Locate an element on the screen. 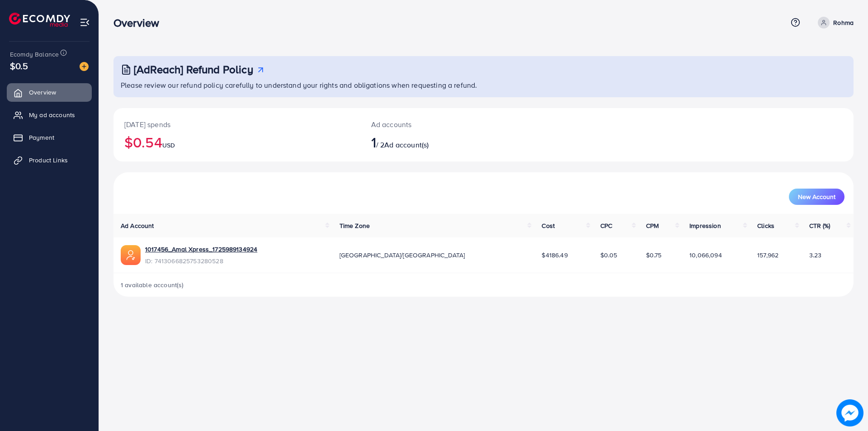 The width and height of the screenshot is (868, 431). h2: $0.54 is located at coordinates (237, 142).